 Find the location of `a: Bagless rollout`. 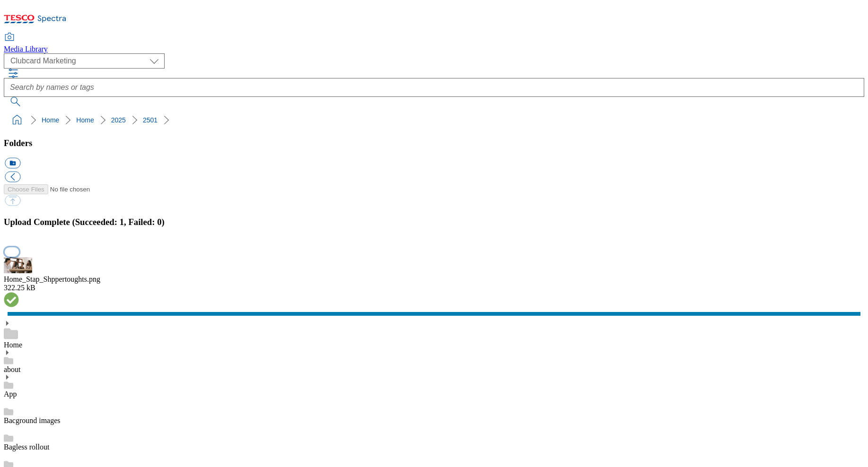

a: Bagless rollout is located at coordinates (27, 447).